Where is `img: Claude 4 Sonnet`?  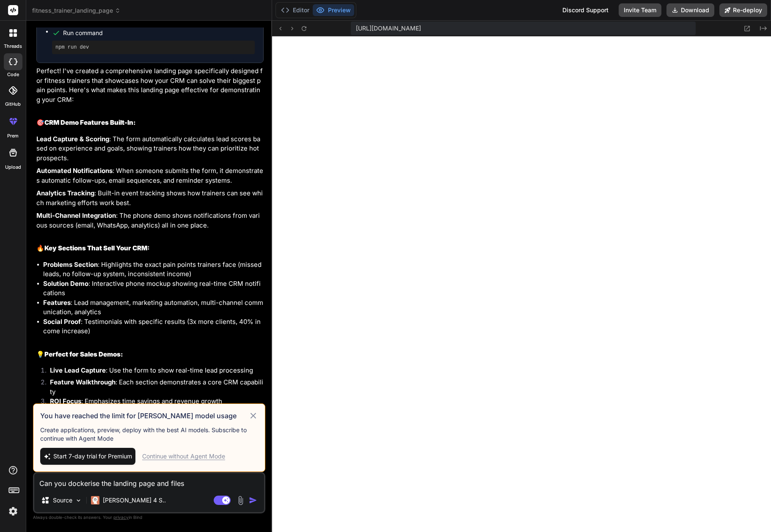 img: Claude 4 Sonnet is located at coordinates (95, 500).